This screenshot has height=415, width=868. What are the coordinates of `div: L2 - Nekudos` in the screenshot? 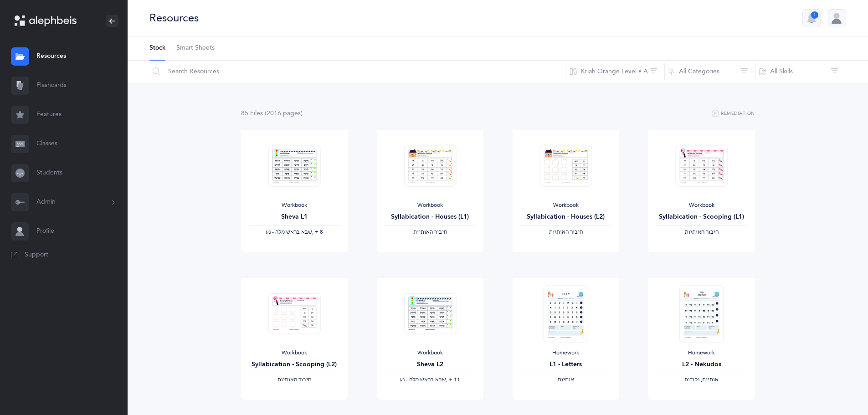 It's located at (702, 364).